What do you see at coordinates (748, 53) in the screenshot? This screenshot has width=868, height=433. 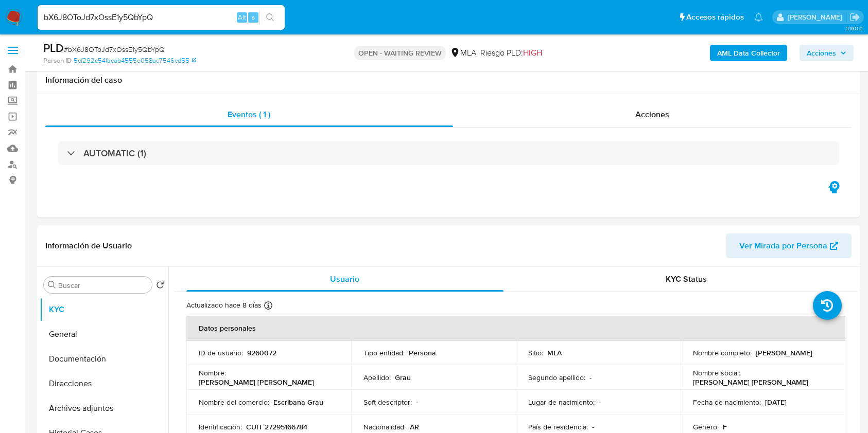 I see `button: AML Data Collector` at bounding box center [748, 53].